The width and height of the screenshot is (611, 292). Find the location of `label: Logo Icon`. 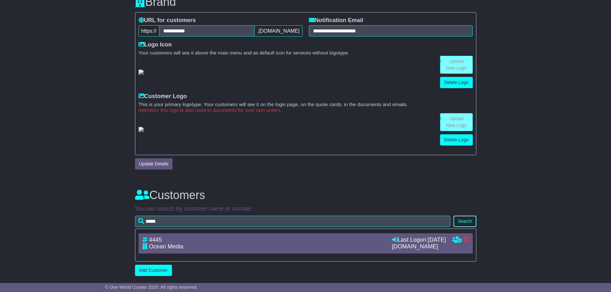

label: Logo Icon is located at coordinates (155, 45).